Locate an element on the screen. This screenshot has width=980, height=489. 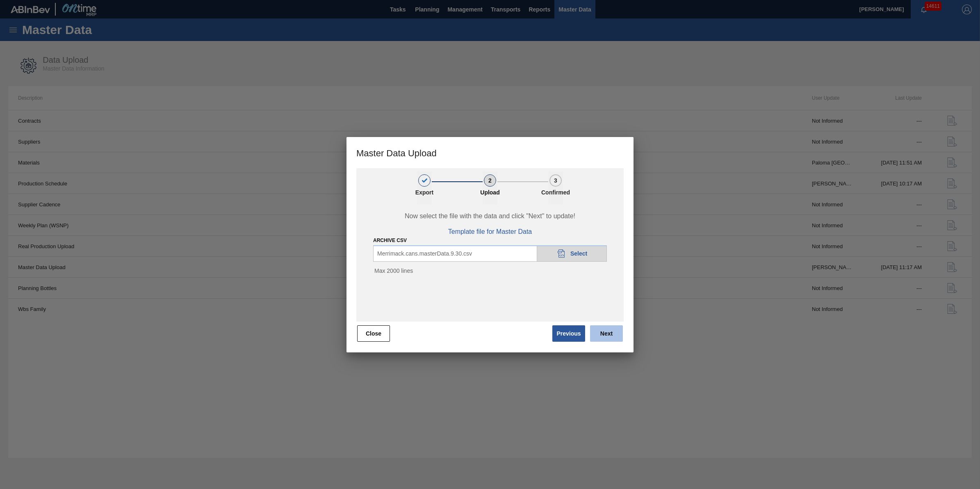
div: 1 is located at coordinates (424, 181).